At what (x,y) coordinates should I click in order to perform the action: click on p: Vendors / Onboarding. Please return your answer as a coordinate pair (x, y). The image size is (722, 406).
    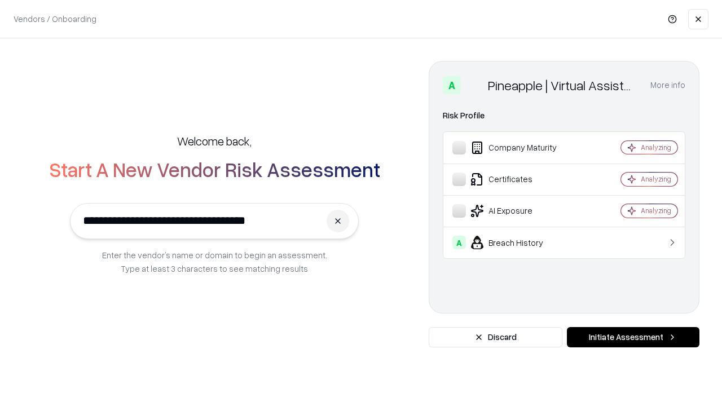
    Looking at the image, I should click on (55, 19).